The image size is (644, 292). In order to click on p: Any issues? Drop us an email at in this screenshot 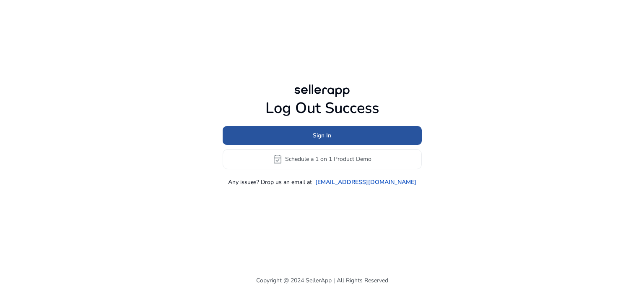, I will do `click(270, 182)`.